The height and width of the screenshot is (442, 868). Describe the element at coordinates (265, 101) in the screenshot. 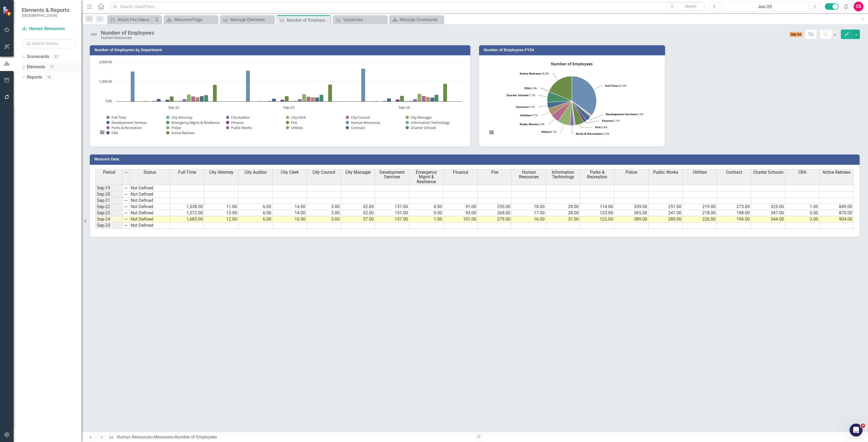

I see `g: City Council, bar series 5 of 20 with 3 bars.` at that location.